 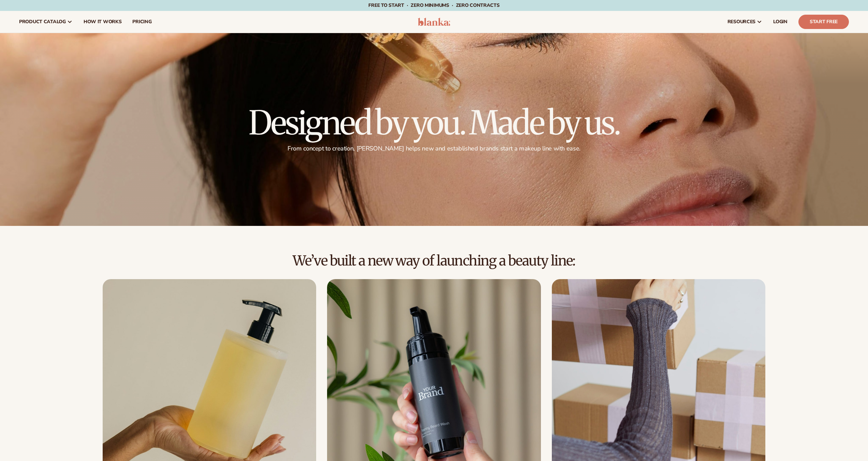 What do you see at coordinates (142, 22) in the screenshot?
I see `a: pricing` at bounding box center [142, 22].